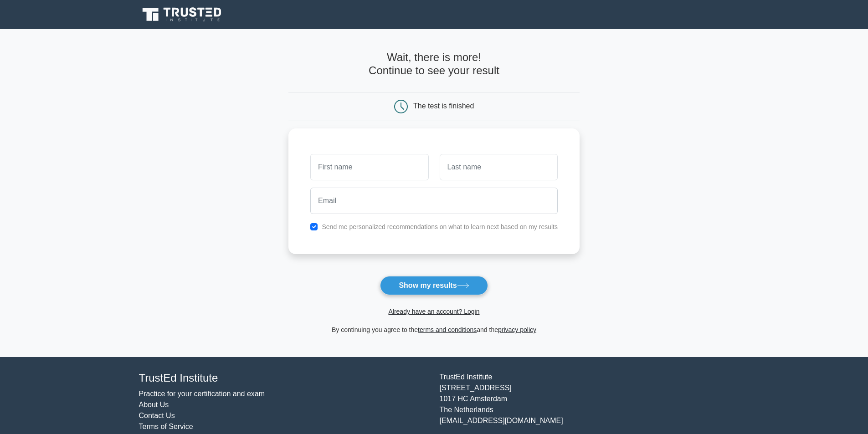 The width and height of the screenshot is (868, 434). What do you see at coordinates (517, 330) in the screenshot?
I see `a: privacy policy` at bounding box center [517, 330].